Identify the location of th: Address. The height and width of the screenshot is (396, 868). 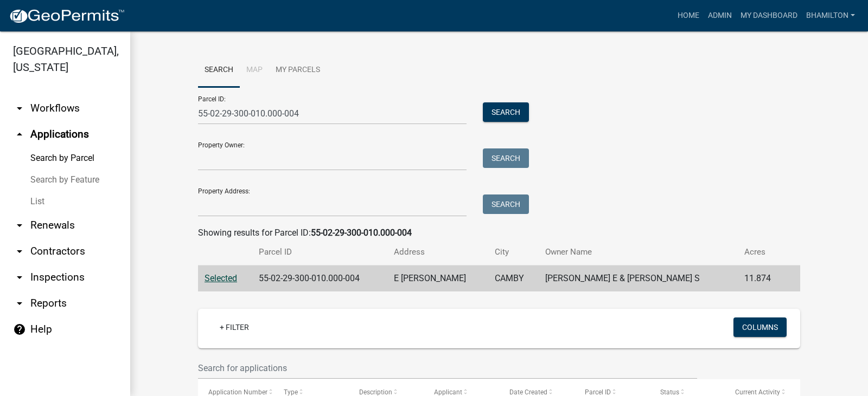
(437, 252).